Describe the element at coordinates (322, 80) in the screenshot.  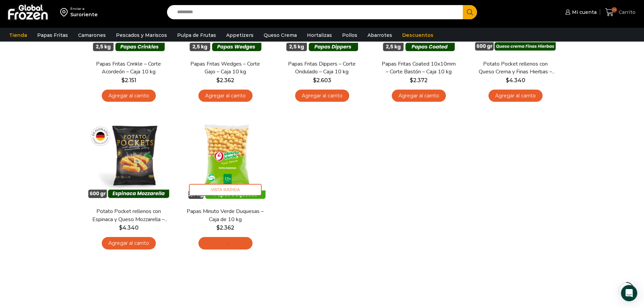
I see `bdi: 2.603` at that location.